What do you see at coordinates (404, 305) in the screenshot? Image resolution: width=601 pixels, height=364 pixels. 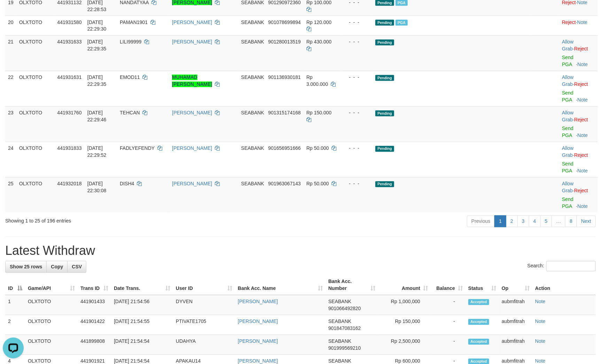 I see `td: Rp 1,000,000` at bounding box center [404, 305].